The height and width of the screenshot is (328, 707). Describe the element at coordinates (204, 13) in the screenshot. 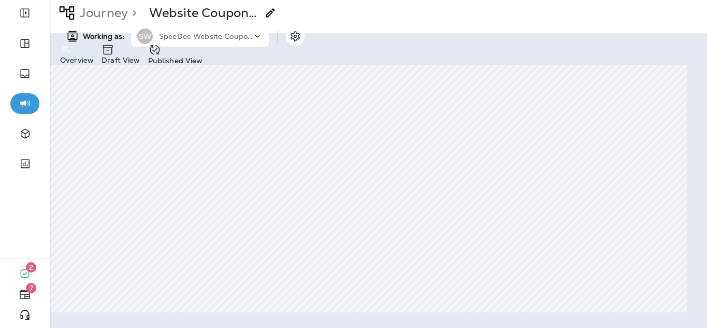

I see `p: Website Coupon Journey` at that location.